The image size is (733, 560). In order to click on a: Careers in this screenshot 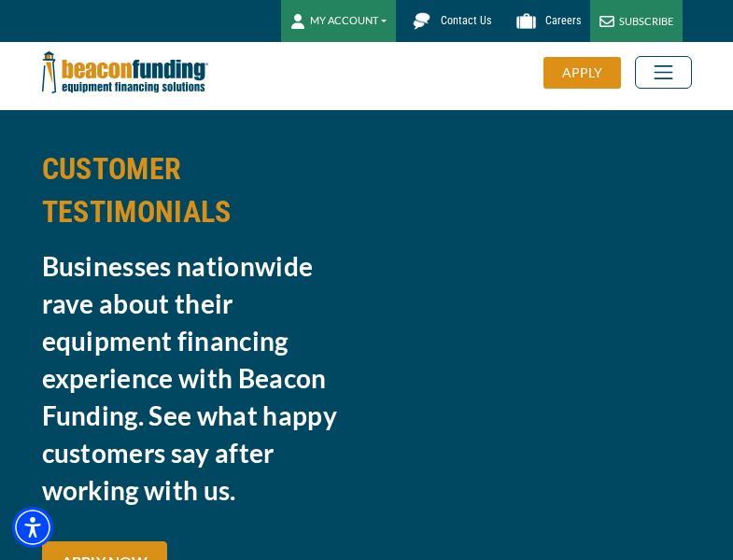, I will do `click(545, 20)`.